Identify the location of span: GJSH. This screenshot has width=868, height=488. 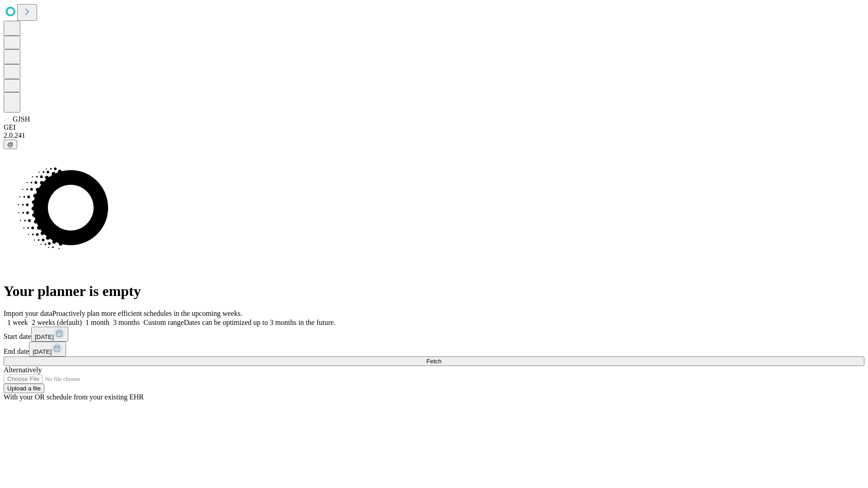
(22, 119).